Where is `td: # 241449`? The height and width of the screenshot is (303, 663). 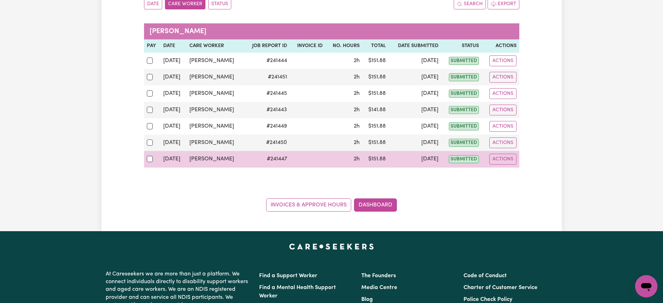 td: # 241449 is located at coordinates (267, 126).